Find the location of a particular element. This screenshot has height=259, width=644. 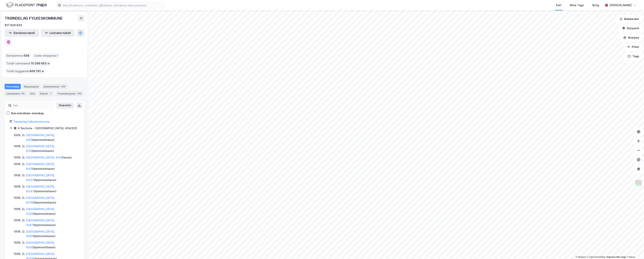

button: Analyse is located at coordinates (631, 37).